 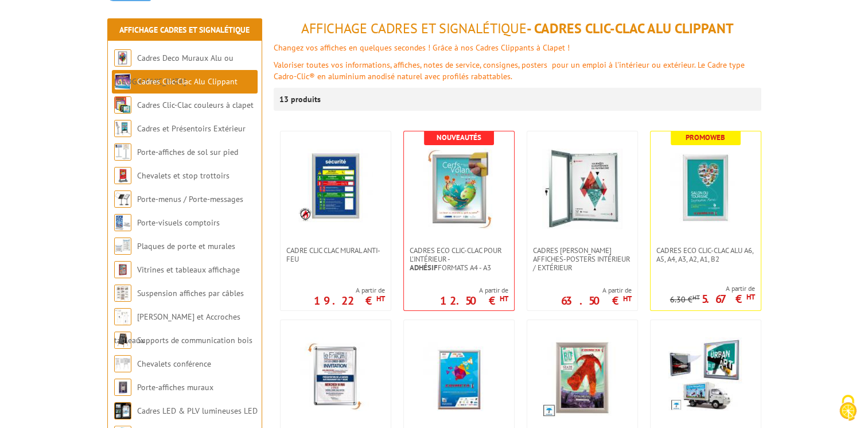 What do you see at coordinates (848, 408) in the screenshot?
I see `img: Cookies (fenêtre modale)` at bounding box center [848, 408].